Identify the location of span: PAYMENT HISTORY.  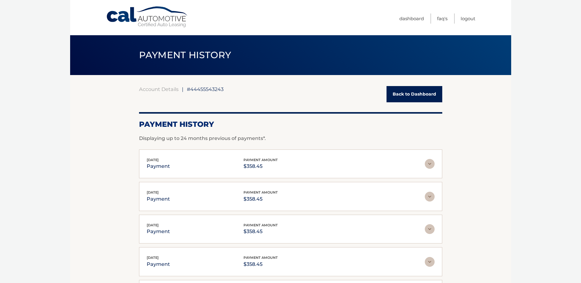
(185, 55).